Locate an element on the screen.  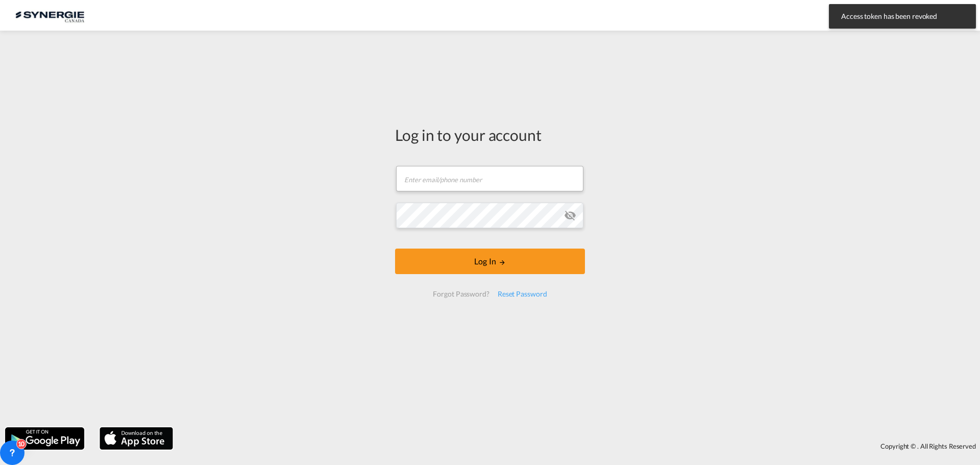
div: Reset Password is located at coordinates (522, 294).